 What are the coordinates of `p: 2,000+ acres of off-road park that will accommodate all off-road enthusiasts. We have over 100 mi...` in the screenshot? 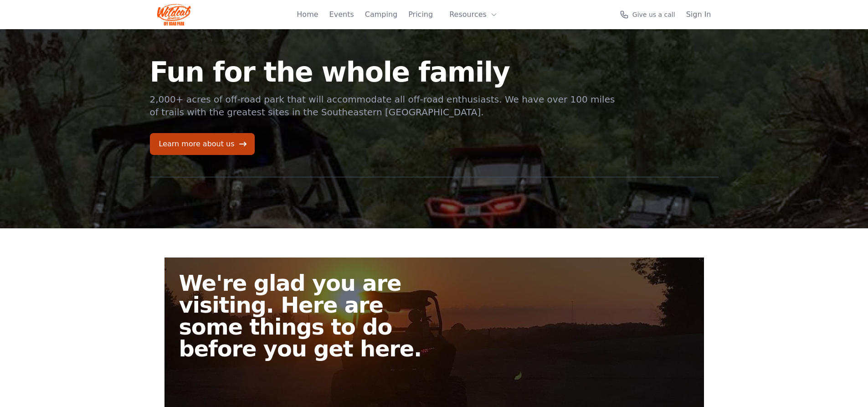 It's located at (383, 106).